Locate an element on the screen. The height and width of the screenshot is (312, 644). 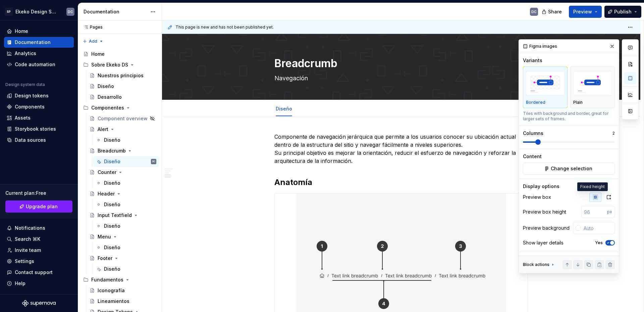
div: Fixed height is located at coordinates (593, 187).